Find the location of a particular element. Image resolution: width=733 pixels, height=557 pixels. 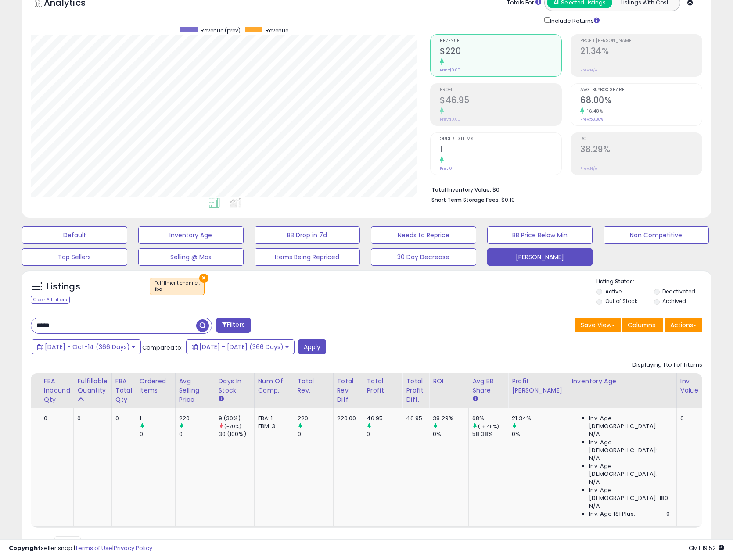

small: Prev: 58.38% is located at coordinates (592, 119).